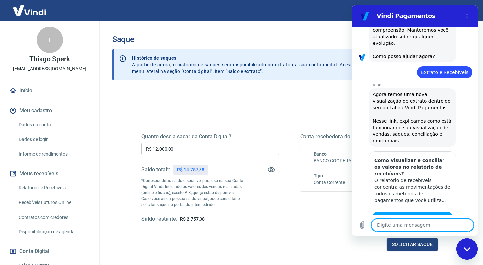  What do you see at coordinates (49, 91) in the screenshot?
I see `a: Início` at bounding box center [49, 91].